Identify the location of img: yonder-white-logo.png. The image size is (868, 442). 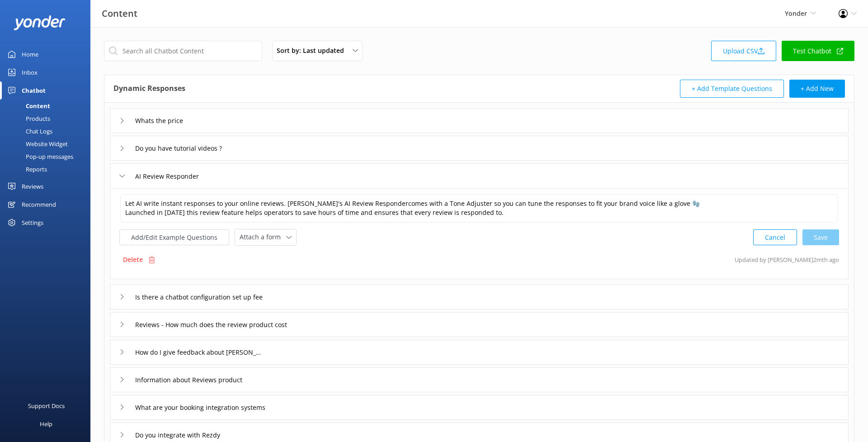
(39, 23).